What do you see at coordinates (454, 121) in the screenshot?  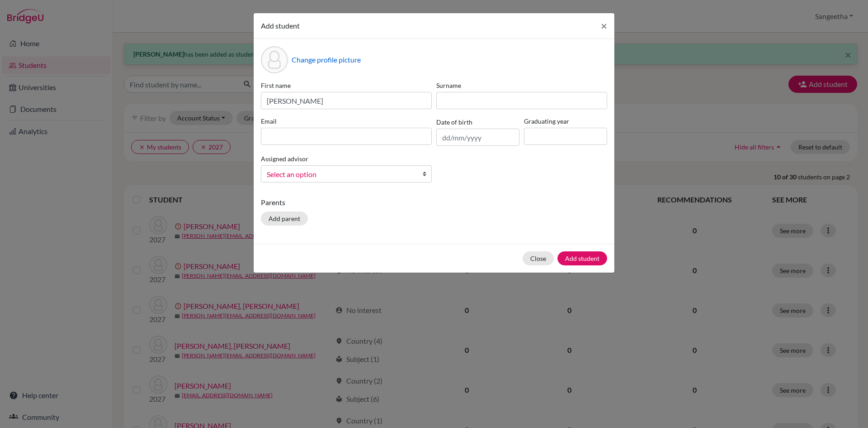 I see `label: Date of birth` at bounding box center [454, 121].